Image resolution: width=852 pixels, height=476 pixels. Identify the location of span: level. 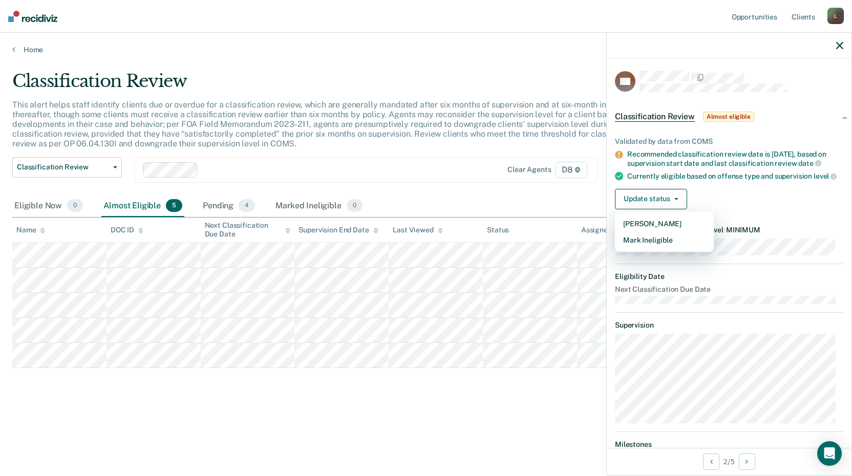
(825, 176).